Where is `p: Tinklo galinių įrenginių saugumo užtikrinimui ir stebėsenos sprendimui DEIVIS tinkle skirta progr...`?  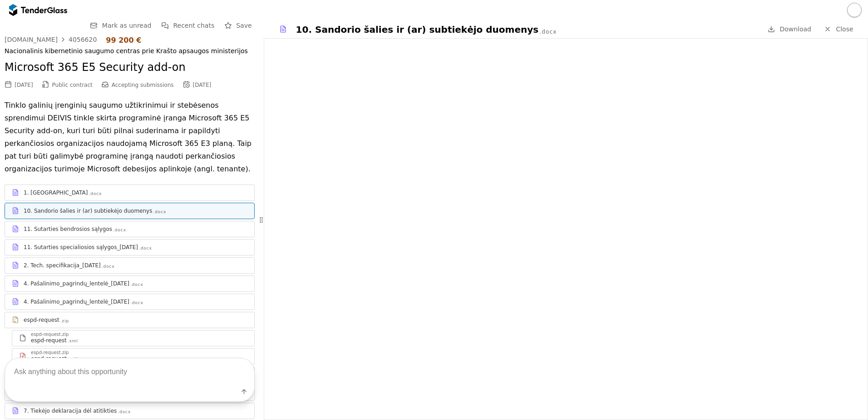 p: Tinklo galinių įrenginių saugumo užtikrinimui ir stebėsenos sprendimui DEIVIS tinkle skirta progr... is located at coordinates (129, 137).